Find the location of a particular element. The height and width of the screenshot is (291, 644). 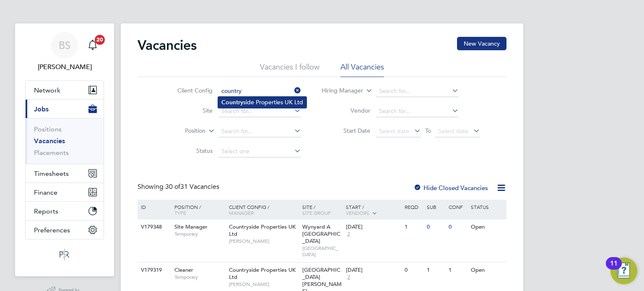

span: Type is located at coordinates (180, 213).